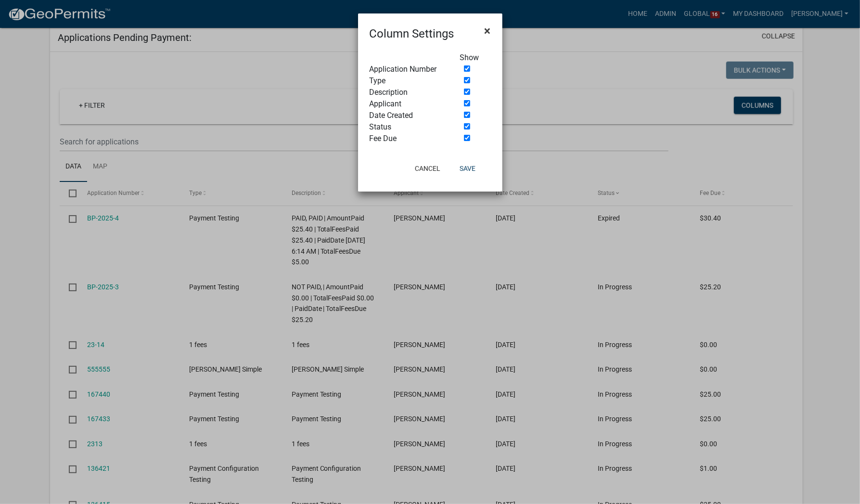 This screenshot has height=504, width=860. I want to click on div: Description, so click(408, 92).